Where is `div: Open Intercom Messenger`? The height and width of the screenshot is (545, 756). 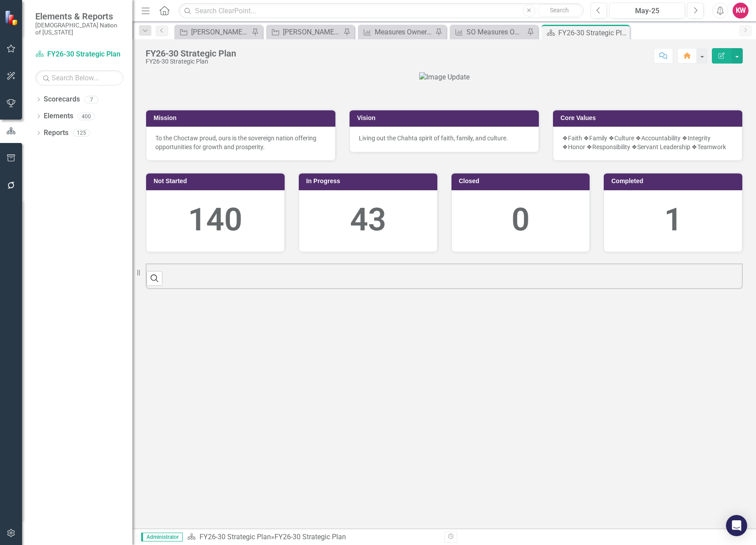 div: Open Intercom Messenger is located at coordinates (737, 526).